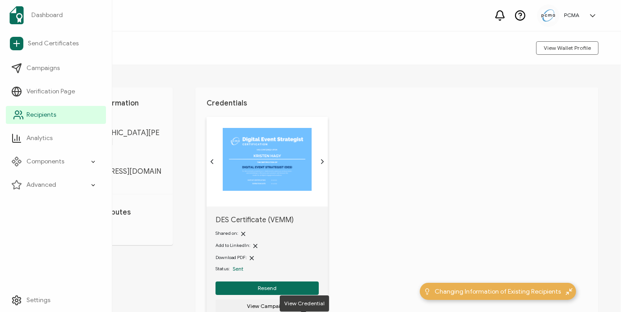 The height and width of the screenshot is (312, 621). I want to click on a: Campaigns, so click(56, 68).